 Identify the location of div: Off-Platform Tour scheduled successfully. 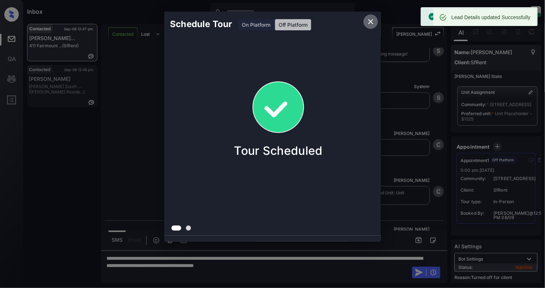
(477, 17).